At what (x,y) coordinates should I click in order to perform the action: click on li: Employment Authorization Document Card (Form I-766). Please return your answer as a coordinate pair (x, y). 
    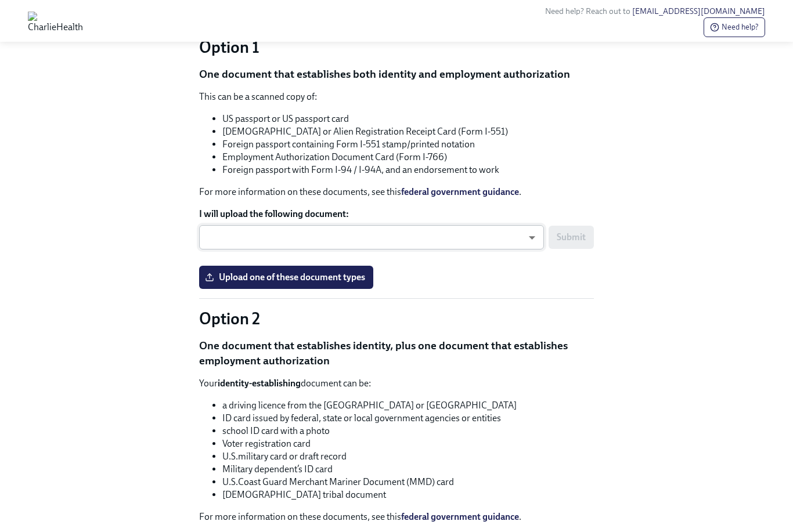
    Looking at the image, I should click on (408, 158).